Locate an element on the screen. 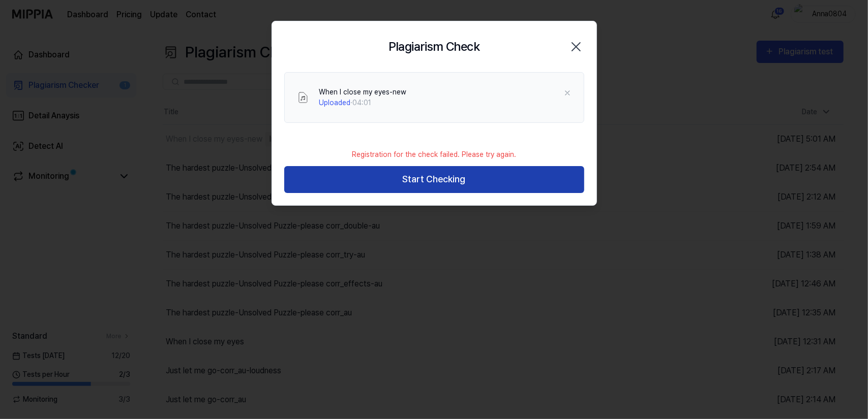  div: · 04:01 is located at coordinates (363, 103).